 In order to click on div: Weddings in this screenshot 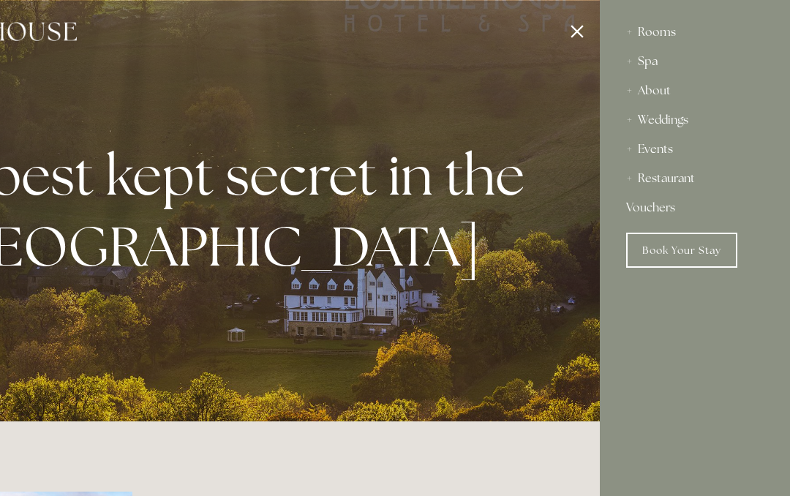, I will do `click(695, 120)`.